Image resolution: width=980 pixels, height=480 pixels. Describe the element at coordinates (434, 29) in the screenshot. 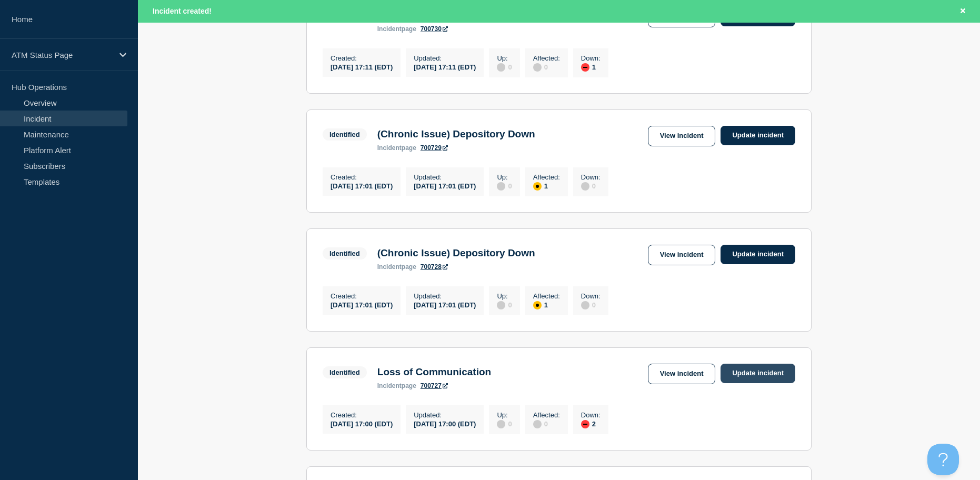

I see `a: 700730` at that location.